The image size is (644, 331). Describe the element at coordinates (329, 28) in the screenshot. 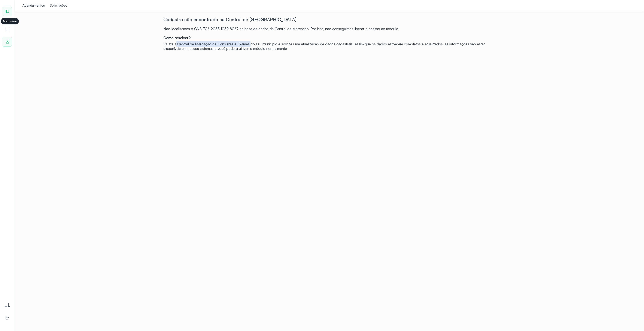

I see `div: Não localizamos o CNS 706 2085 1089 8067 na base de dados da Central de Marcação. Por isso, não c...` at that location.